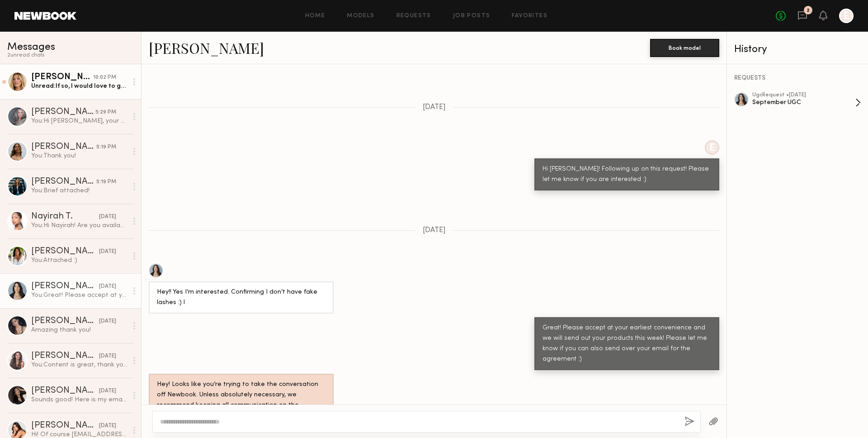  Describe the element at coordinates (684, 47) in the screenshot. I see `a: Book model` at that location.